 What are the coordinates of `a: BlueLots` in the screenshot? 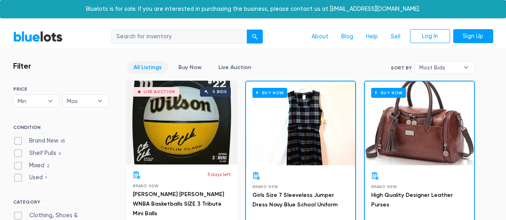 It's located at (38, 36).